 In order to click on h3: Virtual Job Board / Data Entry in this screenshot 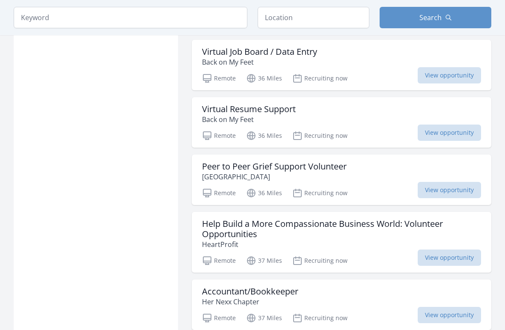, I will do `click(259, 52)`.